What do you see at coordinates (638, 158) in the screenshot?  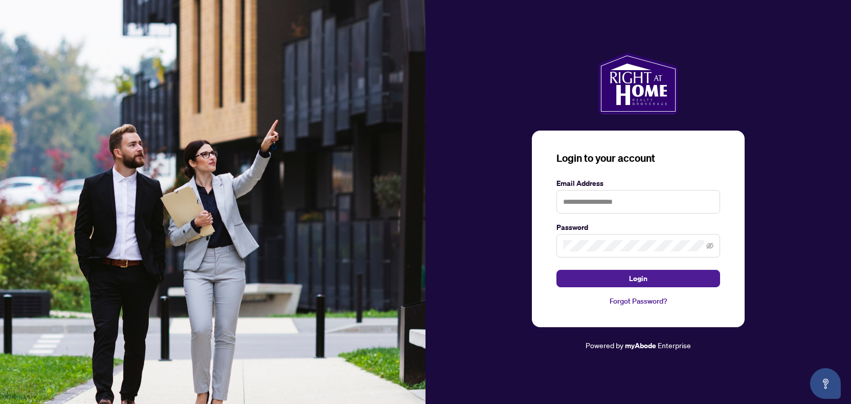 I see `h3: Login to your account` at bounding box center [638, 158].